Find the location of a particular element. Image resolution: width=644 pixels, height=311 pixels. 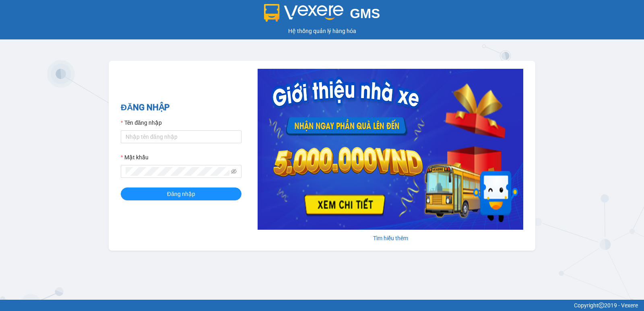

h2: ĐĂNG NHẬP is located at coordinates (181, 108).